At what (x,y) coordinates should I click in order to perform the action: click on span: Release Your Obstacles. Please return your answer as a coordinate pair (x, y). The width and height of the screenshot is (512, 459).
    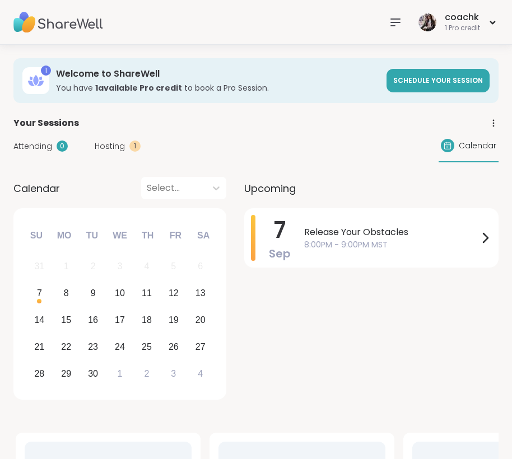
    Looking at the image, I should click on (391, 233).